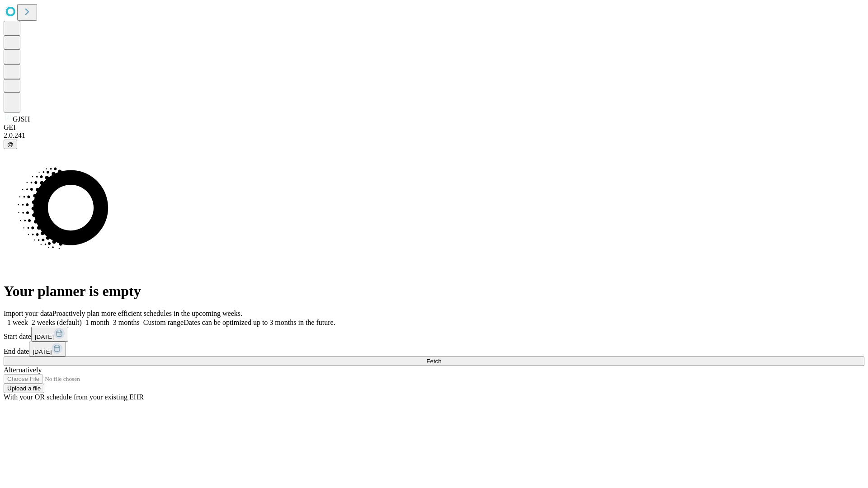 The image size is (868, 488). What do you see at coordinates (434, 361) in the screenshot?
I see `button: Fetch` at bounding box center [434, 361].